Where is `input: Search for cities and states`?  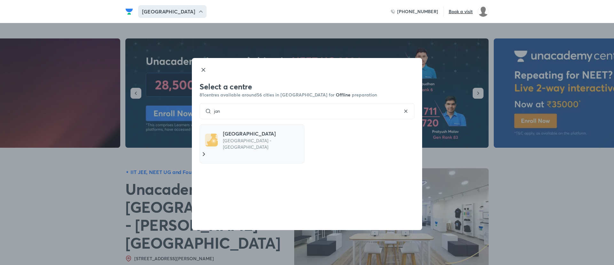
input: Search for cities and states is located at coordinates (307, 111).